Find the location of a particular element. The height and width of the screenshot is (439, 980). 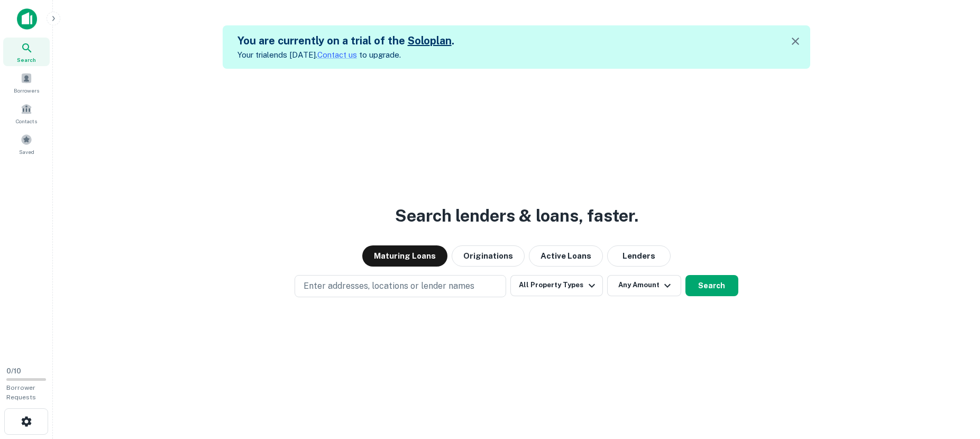

button: Active Loans is located at coordinates (565, 256).